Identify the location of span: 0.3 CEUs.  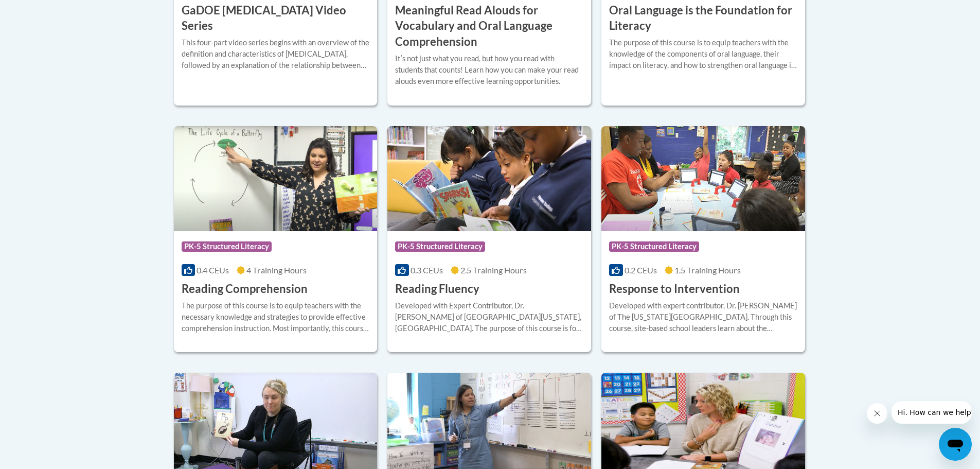
(427, 270).